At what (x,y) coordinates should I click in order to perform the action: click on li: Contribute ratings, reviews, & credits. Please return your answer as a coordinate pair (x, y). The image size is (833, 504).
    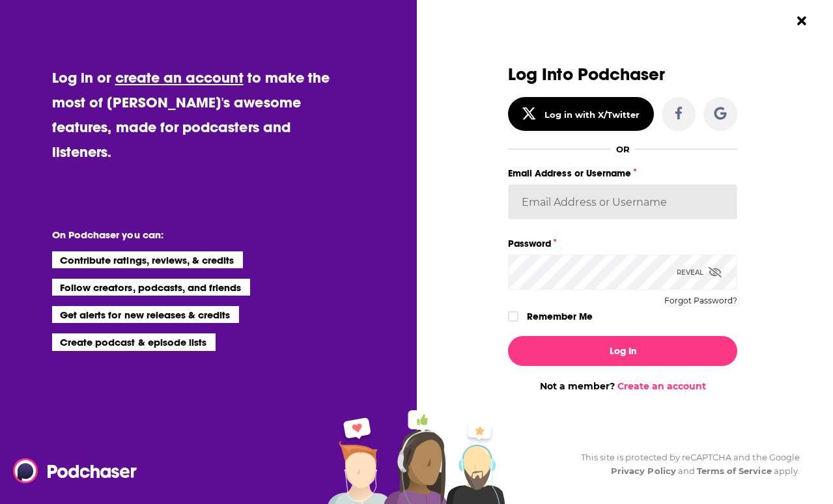
    Looking at the image, I should click on (148, 260).